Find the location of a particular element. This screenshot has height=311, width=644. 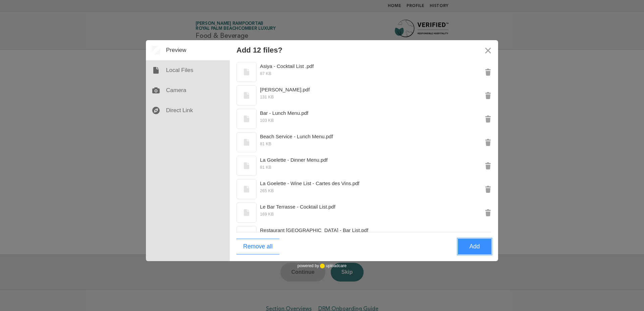

div: La Goelette - Wine List - Cartes des Vins.pdf is located at coordinates (318, 183).